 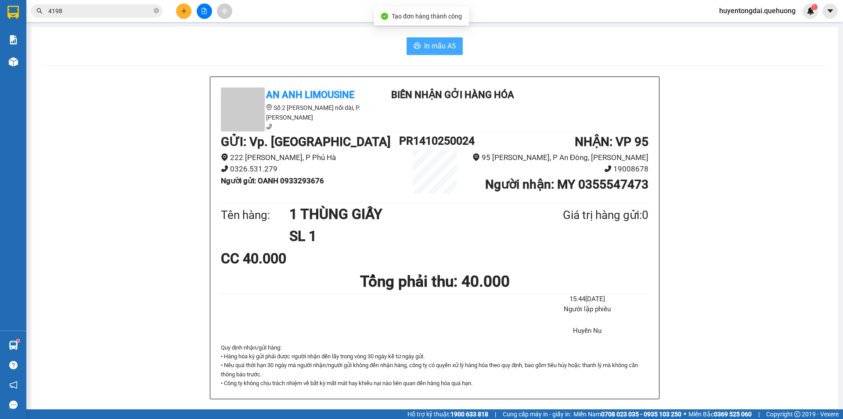 I want to click on span: Miền Bắc, so click(x=720, y=414).